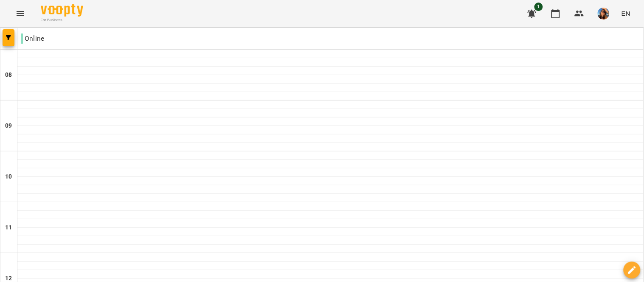  I want to click on span: 1, so click(539, 7).